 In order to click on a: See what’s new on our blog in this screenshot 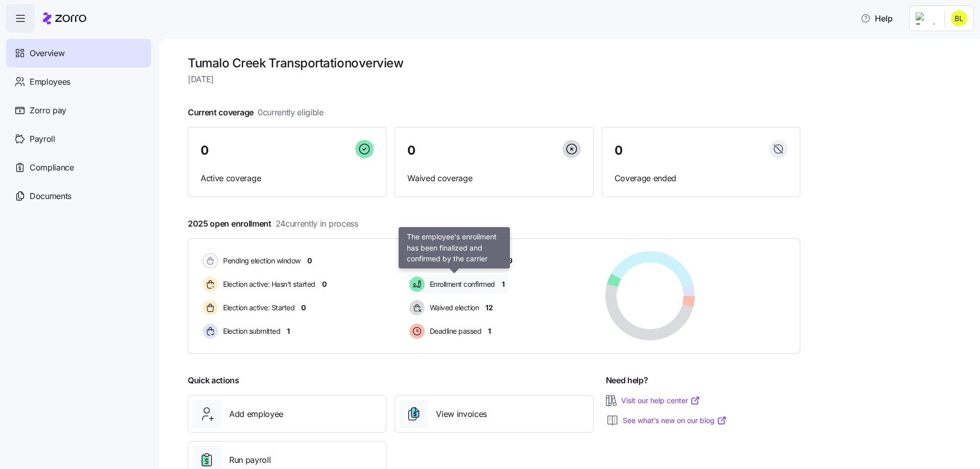, I will do `click(675, 421)`.